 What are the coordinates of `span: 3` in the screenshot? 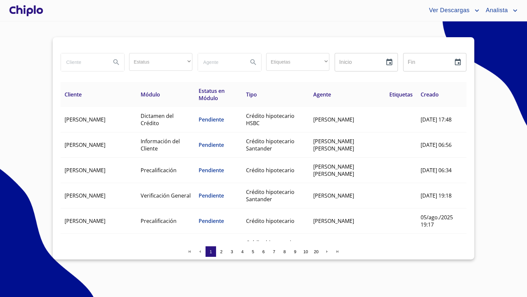 It's located at (231, 251).